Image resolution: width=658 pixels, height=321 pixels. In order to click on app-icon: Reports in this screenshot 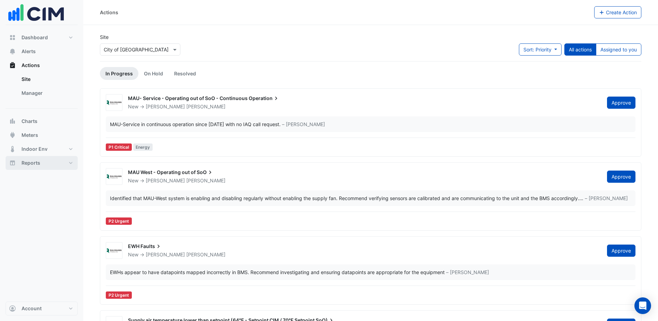, I will do `click(12, 163)`.